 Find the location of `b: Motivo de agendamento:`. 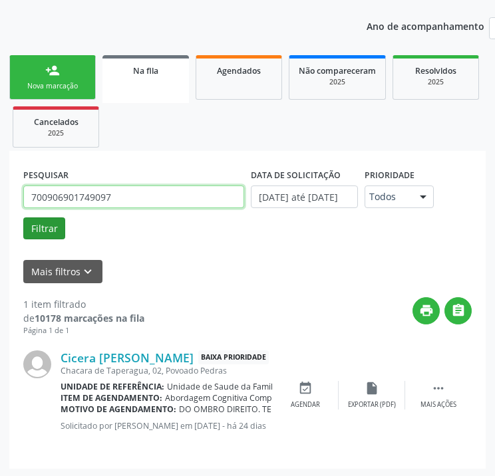

b: Motivo de agendamento: is located at coordinates (118, 409).